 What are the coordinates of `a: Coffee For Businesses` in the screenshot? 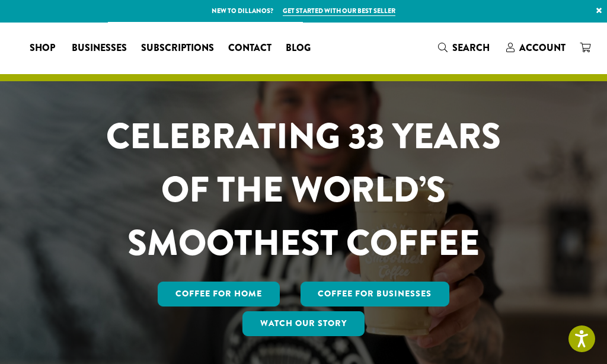 It's located at (375, 294).